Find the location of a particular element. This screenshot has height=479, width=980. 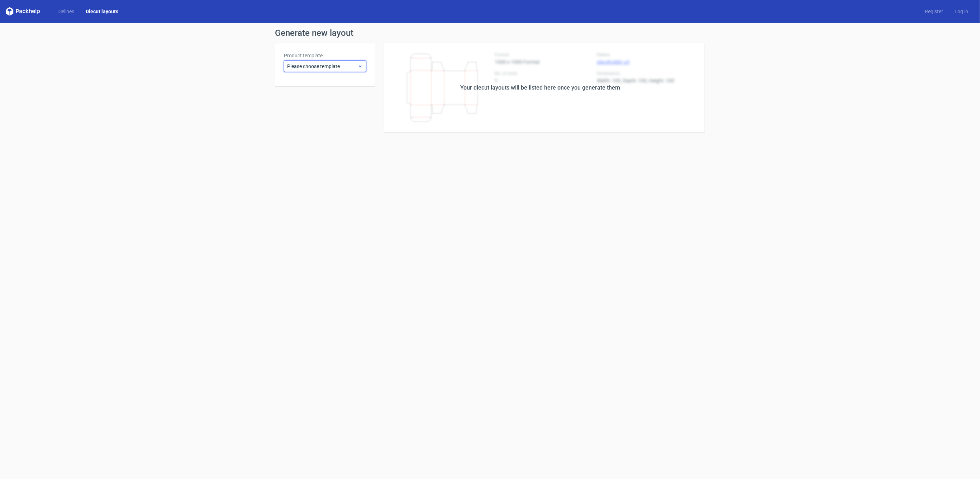

a: Diecut layouts is located at coordinates (102, 12).